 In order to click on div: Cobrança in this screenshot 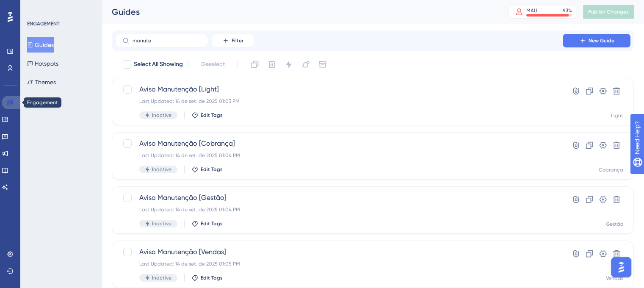, I will do `click(611, 170)`.